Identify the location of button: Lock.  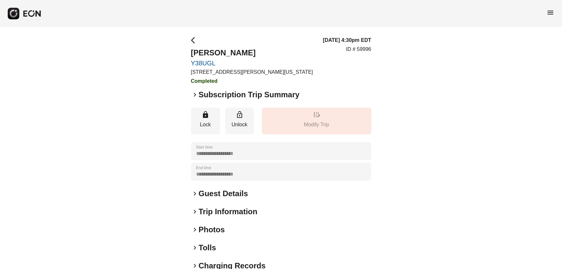
(205, 121).